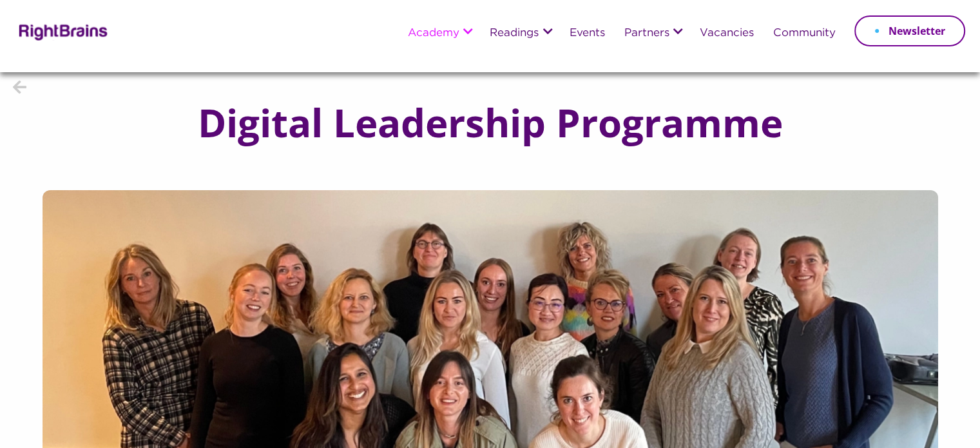 This screenshot has width=980, height=448. Describe the element at coordinates (586, 34) in the screenshot. I see `a: Events` at that location.